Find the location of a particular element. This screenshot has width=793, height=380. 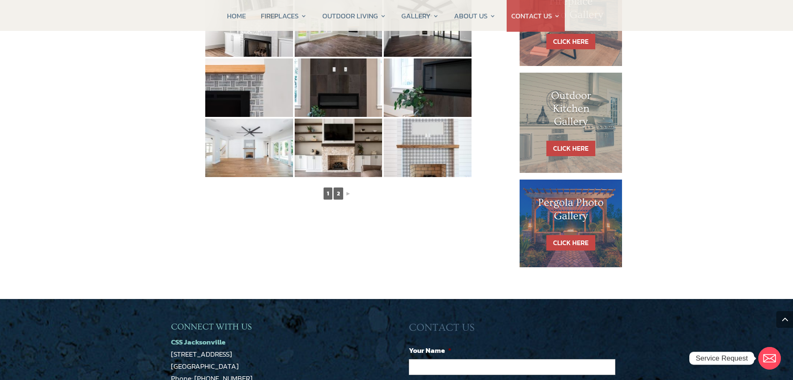

a: CSS Jacksonville is located at coordinates (198, 342).